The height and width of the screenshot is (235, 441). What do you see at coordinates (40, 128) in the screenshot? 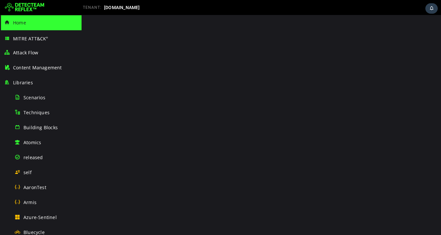
I see `span: Building Blocks` at bounding box center [40, 128].